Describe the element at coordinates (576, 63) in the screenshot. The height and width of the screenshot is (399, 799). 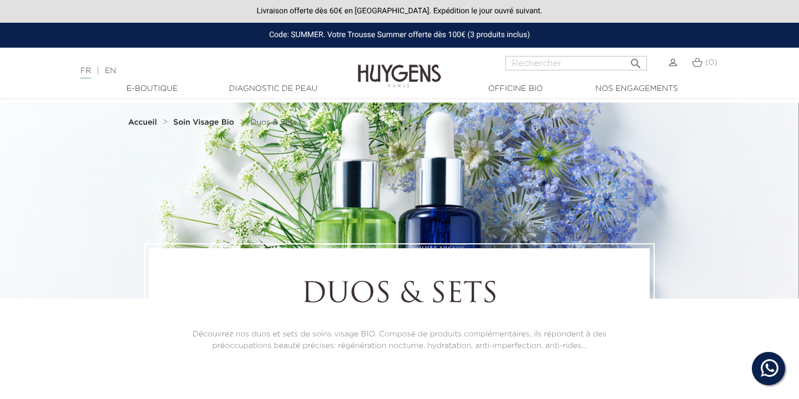
I see `input: Rechercher` at that location.